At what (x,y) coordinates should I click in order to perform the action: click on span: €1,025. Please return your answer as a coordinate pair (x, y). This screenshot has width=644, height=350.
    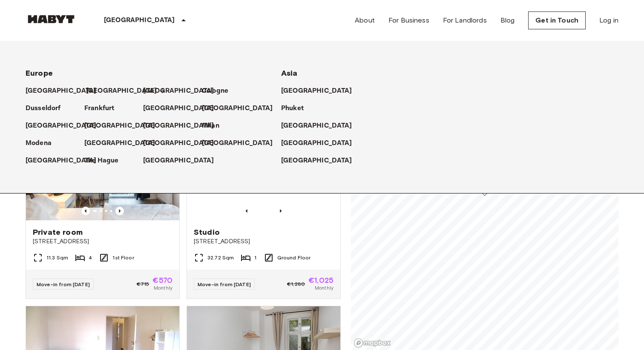
    Looking at the image, I should click on (321, 280).